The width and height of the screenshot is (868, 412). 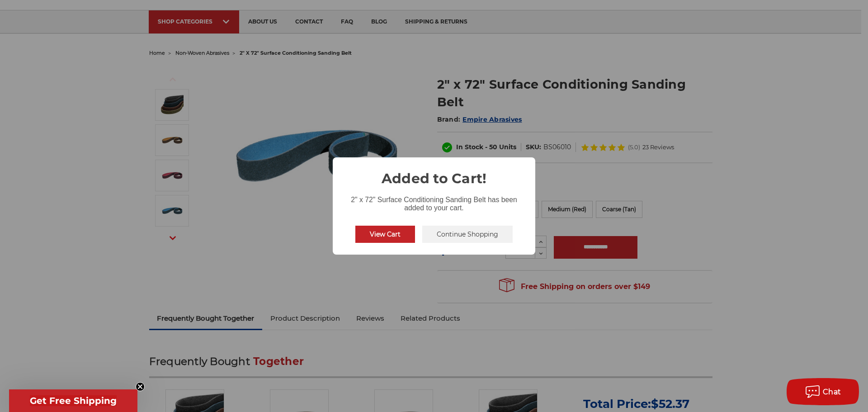 What do you see at coordinates (823, 392) in the screenshot?
I see `button: Chat` at bounding box center [823, 392].